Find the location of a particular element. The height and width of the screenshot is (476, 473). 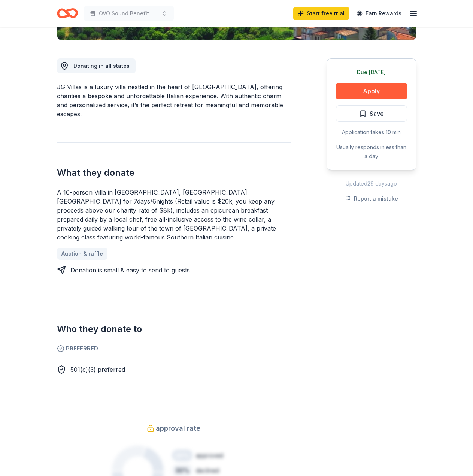

div: Donation is small & easy to send to guests is located at coordinates (130, 271).